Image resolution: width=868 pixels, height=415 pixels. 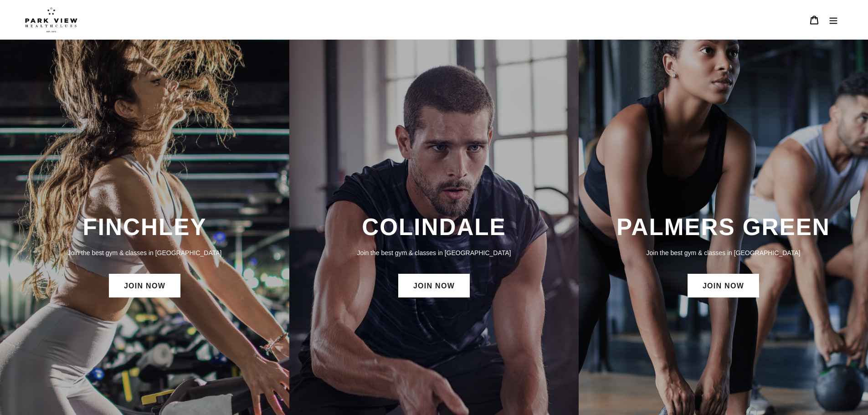 I want to click on a: JOIN NOW: Colindale Membership, so click(x=434, y=286).